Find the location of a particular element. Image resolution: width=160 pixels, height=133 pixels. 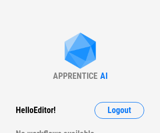

span: Logout is located at coordinates (119, 110).